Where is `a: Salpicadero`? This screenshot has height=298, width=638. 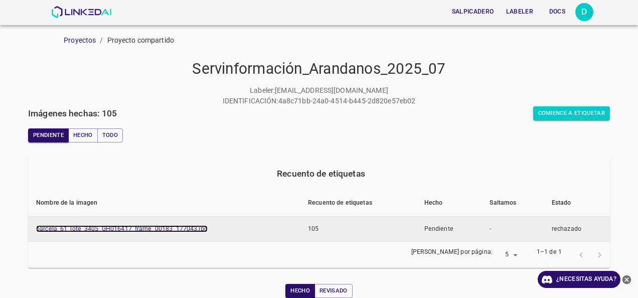 a: Salpicadero is located at coordinates (473, 12).